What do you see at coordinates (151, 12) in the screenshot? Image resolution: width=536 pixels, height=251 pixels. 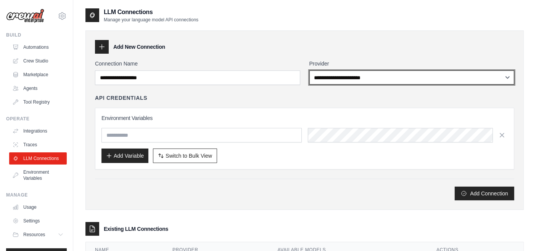 I see `h2: LLM Connections` at bounding box center [151, 12].